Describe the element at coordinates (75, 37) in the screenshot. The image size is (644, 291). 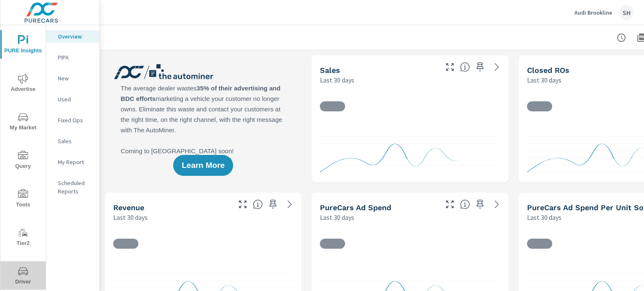
I see `p: Overview` at that location.